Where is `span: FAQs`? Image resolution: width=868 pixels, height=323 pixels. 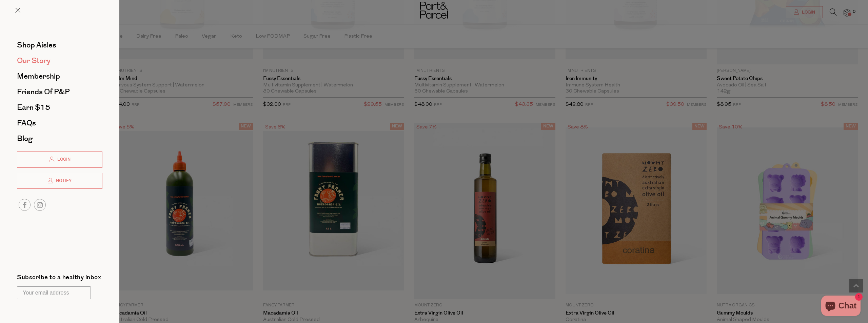 span: FAQs is located at coordinates (26, 123).